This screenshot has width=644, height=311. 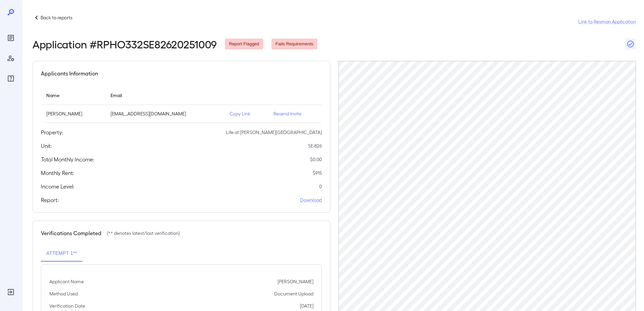 I want to click on th: Email, so click(x=165, y=95).